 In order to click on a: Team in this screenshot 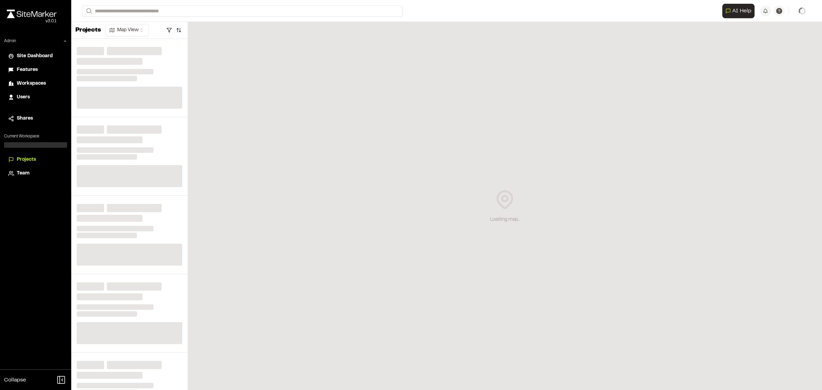, I will do `click(36, 173)`.